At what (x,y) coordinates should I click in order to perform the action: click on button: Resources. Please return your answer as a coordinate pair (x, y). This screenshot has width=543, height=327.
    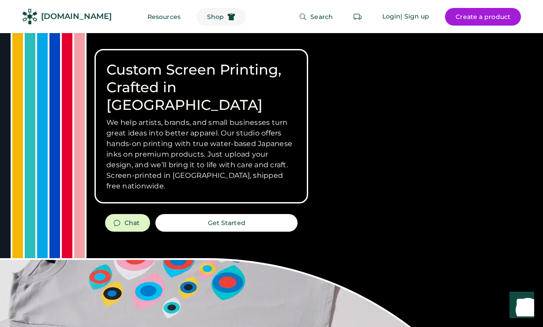
    Looking at the image, I should click on (164, 17).